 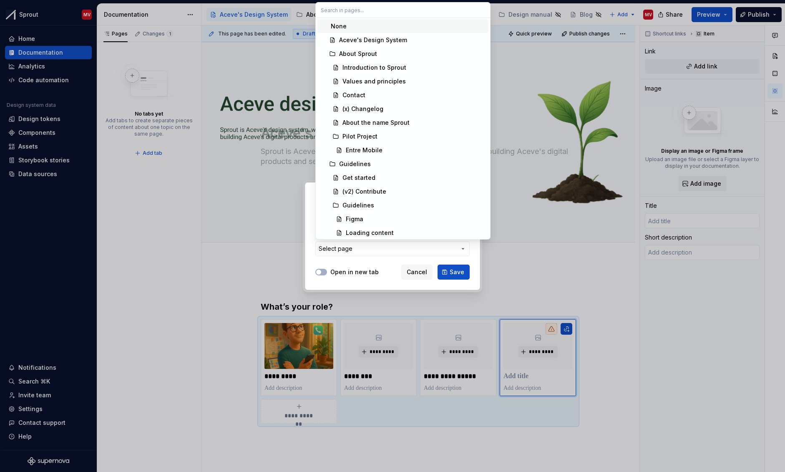 What do you see at coordinates (370, 233) in the screenshot?
I see `div: Loading content` at bounding box center [370, 233].